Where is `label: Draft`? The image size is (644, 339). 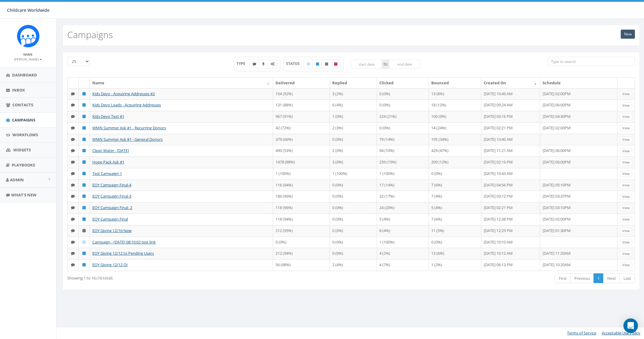 label: Draft is located at coordinates (308, 64).